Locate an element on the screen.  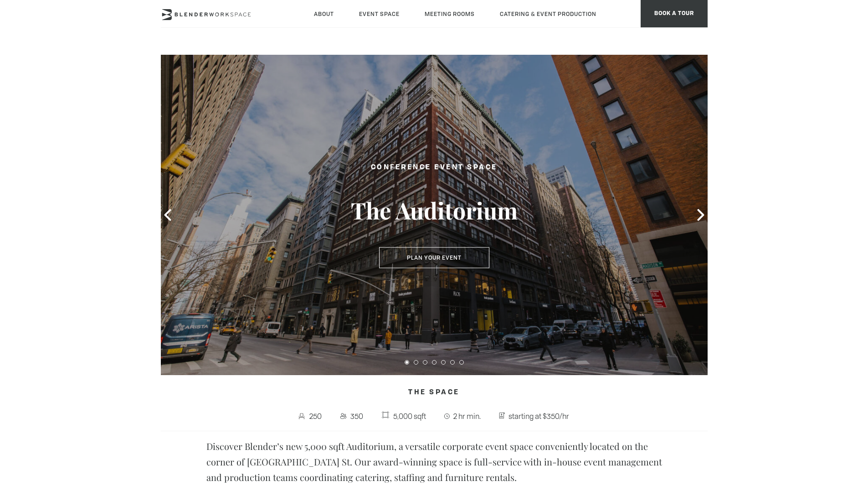
h3: The Auditorium is located at coordinates (434, 210).